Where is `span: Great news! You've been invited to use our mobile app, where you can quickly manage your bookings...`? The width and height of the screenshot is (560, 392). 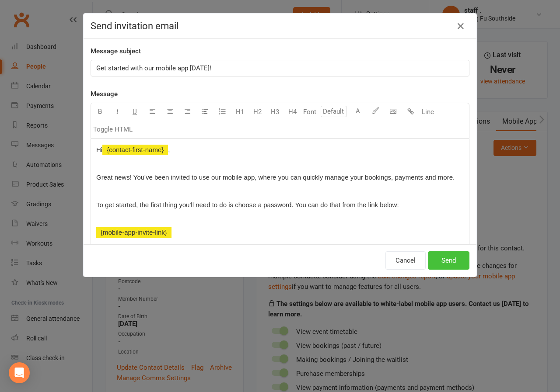 span: Great news! You've been invited to use our mobile app, where you can quickly manage your bookings... is located at coordinates (275, 177).